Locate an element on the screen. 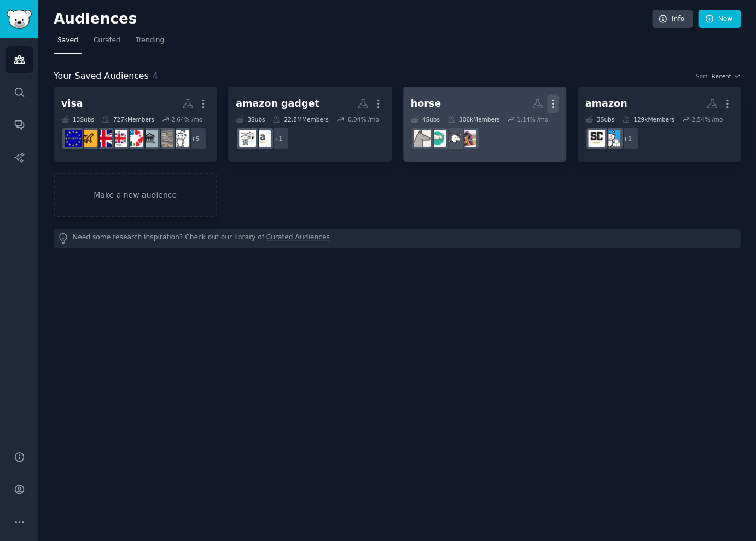 Image resolution: width=756 pixels, height=541 pixels. img: f1visa is located at coordinates (149, 138).